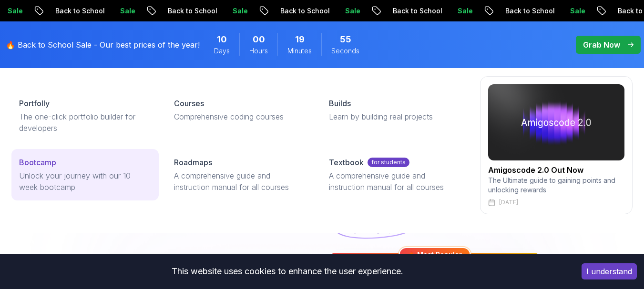 The width and height of the screenshot is (644, 289). What do you see at coordinates (299, 51) in the screenshot?
I see `span: Minutes` at bounding box center [299, 51].